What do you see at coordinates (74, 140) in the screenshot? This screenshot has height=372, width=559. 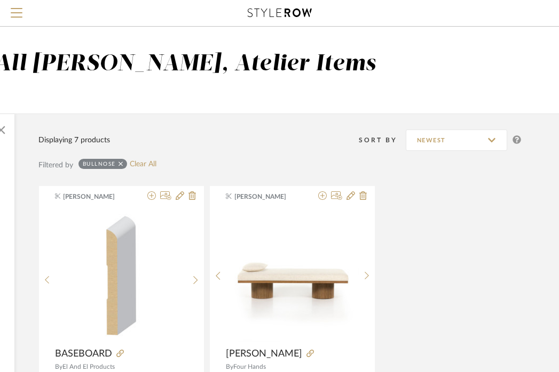 I see `div: Displaying 7 products` at bounding box center [74, 140].